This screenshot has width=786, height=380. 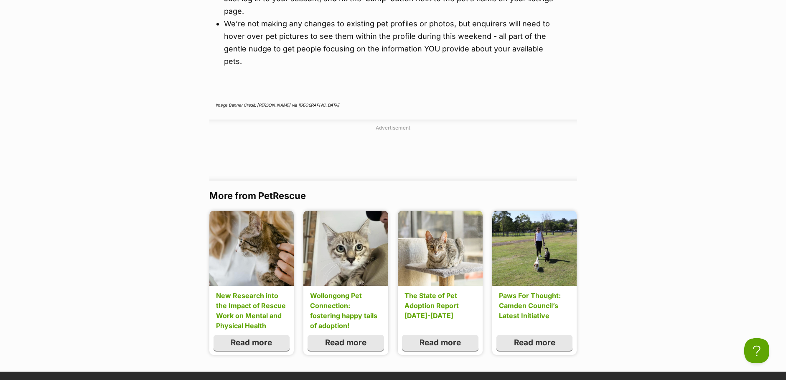 I want to click on h3: More from PetRescue, so click(x=393, y=196).